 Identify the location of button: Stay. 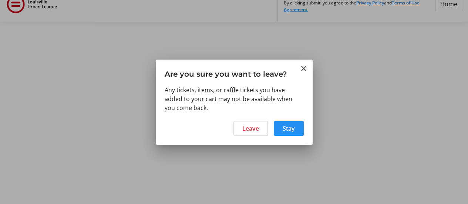
(288, 128).